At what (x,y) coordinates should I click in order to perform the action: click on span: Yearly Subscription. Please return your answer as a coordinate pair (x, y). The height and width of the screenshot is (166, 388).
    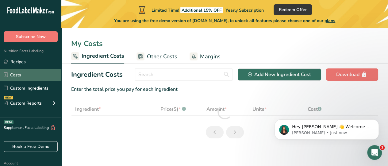
    Looking at the image, I should click on (244, 10).